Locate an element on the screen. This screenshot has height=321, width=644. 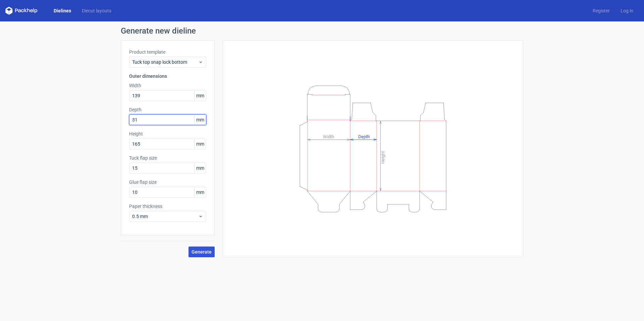
tspan: Width is located at coordinates (329, 136).